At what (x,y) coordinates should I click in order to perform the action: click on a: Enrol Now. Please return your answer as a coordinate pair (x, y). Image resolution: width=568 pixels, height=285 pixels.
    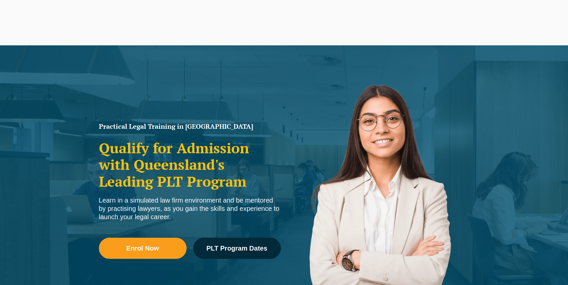
    Looking at the image, I should click on (143, 248).